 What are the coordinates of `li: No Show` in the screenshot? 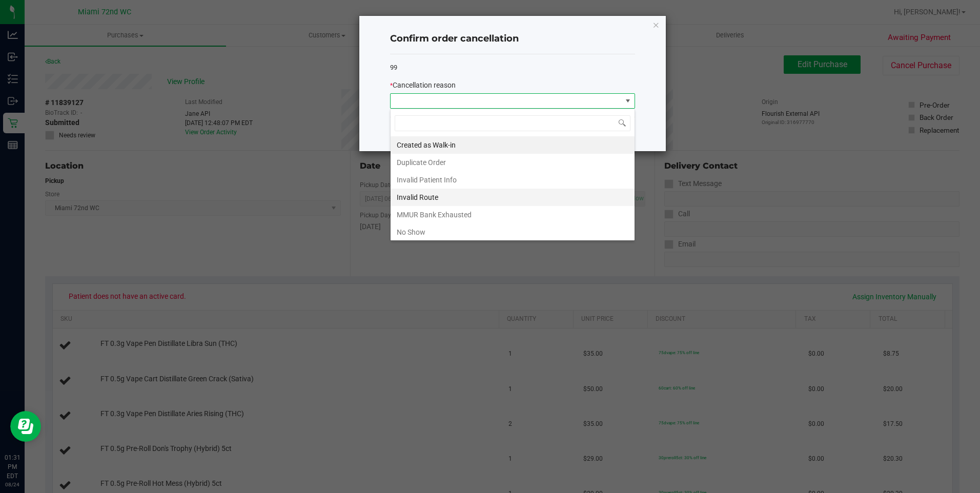 It's located at (512, 232).